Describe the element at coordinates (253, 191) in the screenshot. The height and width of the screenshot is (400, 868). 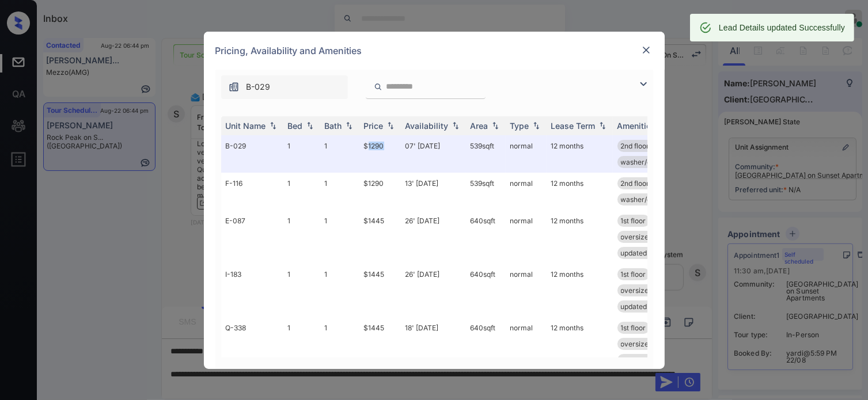
I see `td: F-116` at that location.